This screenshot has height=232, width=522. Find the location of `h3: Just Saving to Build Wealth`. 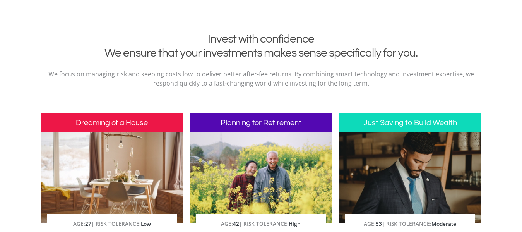

h3: Just Saving to Build Wealth is located at coordinates (409, 123).